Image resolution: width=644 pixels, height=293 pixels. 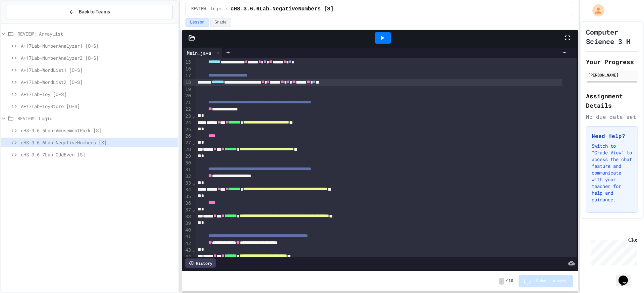 What do you see at coordinates (188, 96) in the screenshot?
I see `div: 20` at bounding box center [188, 96].